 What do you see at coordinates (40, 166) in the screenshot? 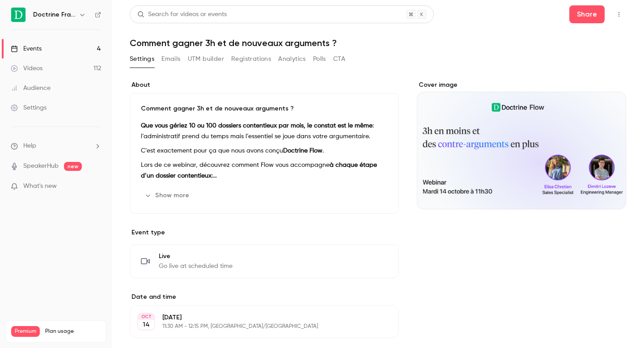
I see `a: SpeakerHub` at bounding box center [40, 166].